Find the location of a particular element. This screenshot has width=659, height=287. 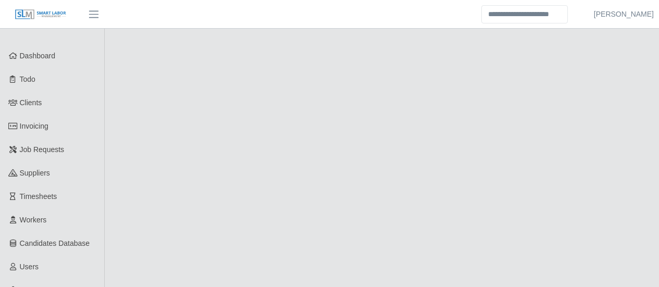

span: Dashboard is located at coordinates (38, 56).